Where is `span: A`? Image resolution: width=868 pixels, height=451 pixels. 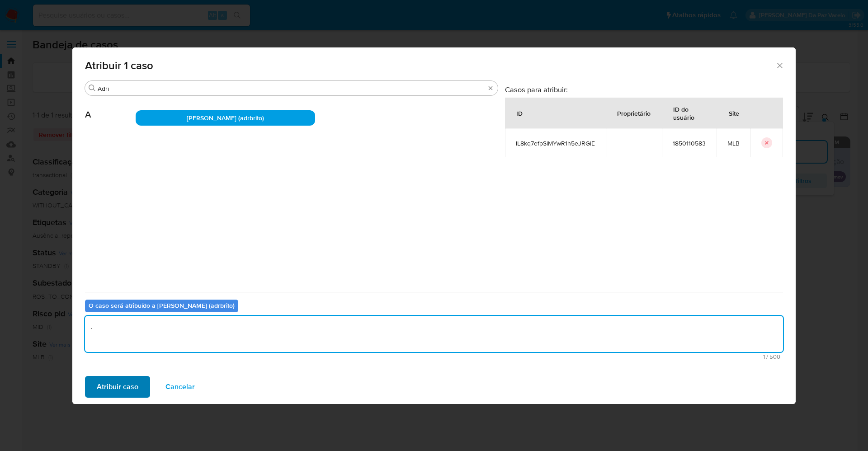 span: A is located at coordinates (110, 108).